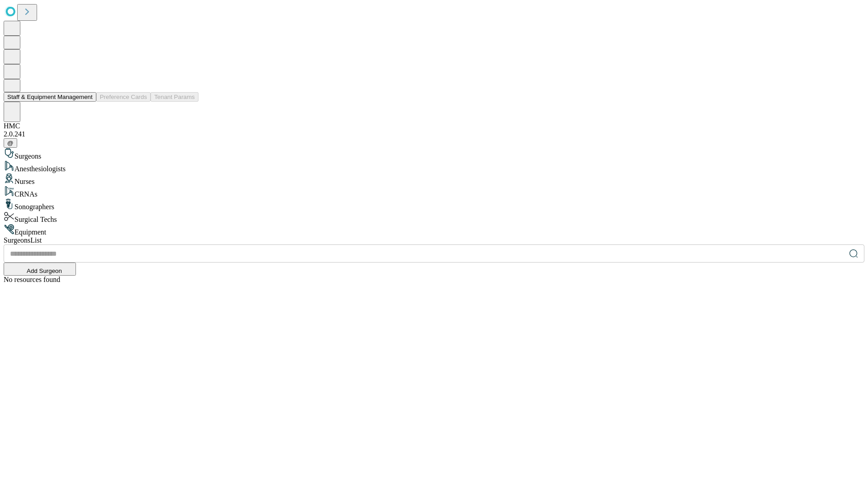 This screenshot has width=868, height=488. I want to click on div: Sonographers, so click(434, 205).